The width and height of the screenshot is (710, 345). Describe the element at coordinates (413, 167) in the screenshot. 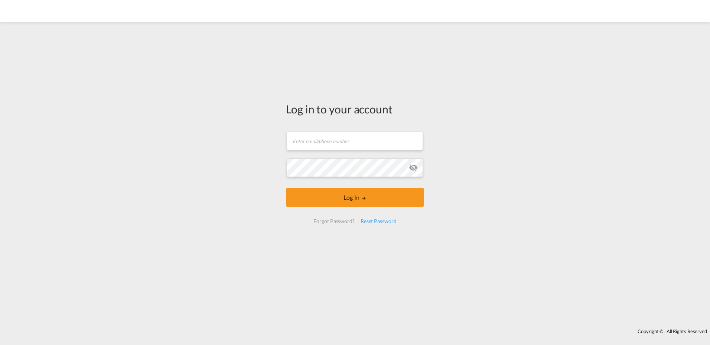

I see `md-icon: icon-eye-off` at that location.